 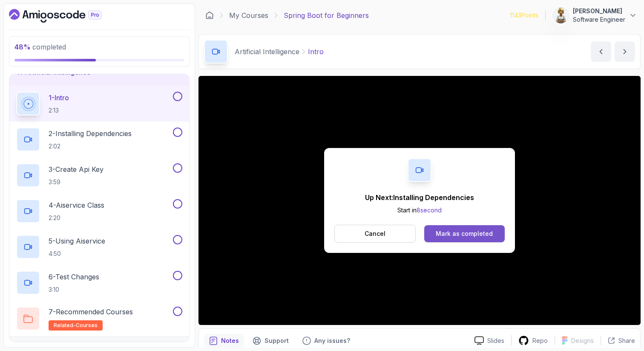 What do you see at coordinates (375, 234) in the screenshot?
I see `button: Cancel` at bounding box center [375, 234].